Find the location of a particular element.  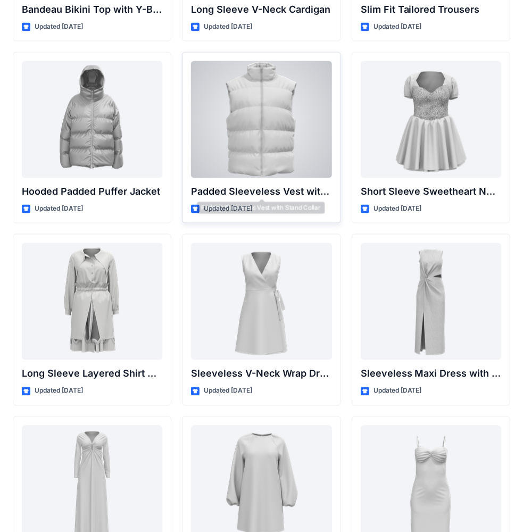

p: Long Sleeve V-Neck Cardigan is located at coordinates (261, 10).